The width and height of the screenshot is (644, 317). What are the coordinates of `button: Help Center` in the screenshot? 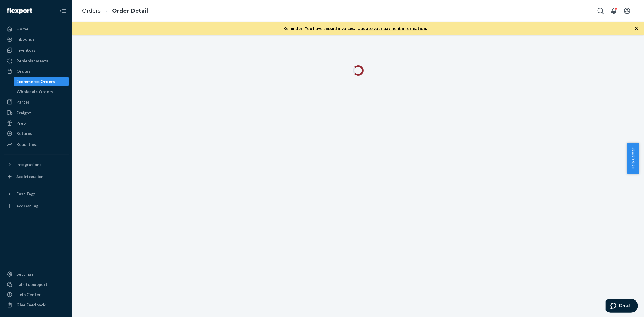 It's located at (633, 158).